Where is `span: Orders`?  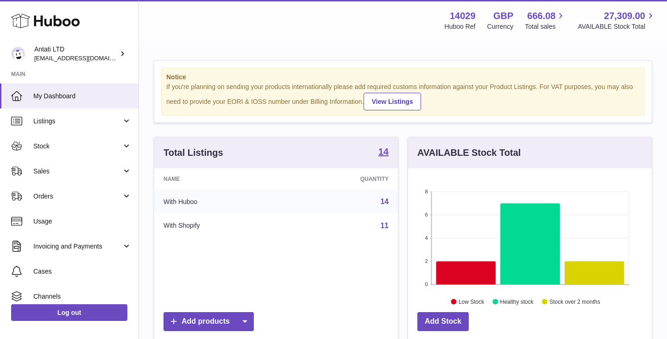 span: Orders is located at coordinates (77, 196).